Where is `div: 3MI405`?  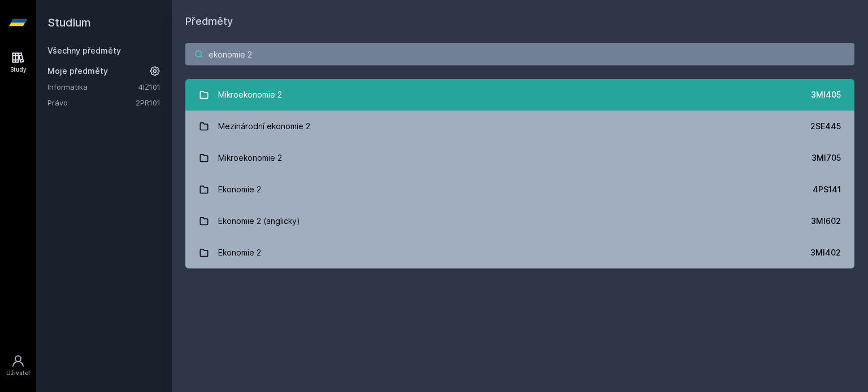
div: 3MI405 is located at coordinates (825, 95).